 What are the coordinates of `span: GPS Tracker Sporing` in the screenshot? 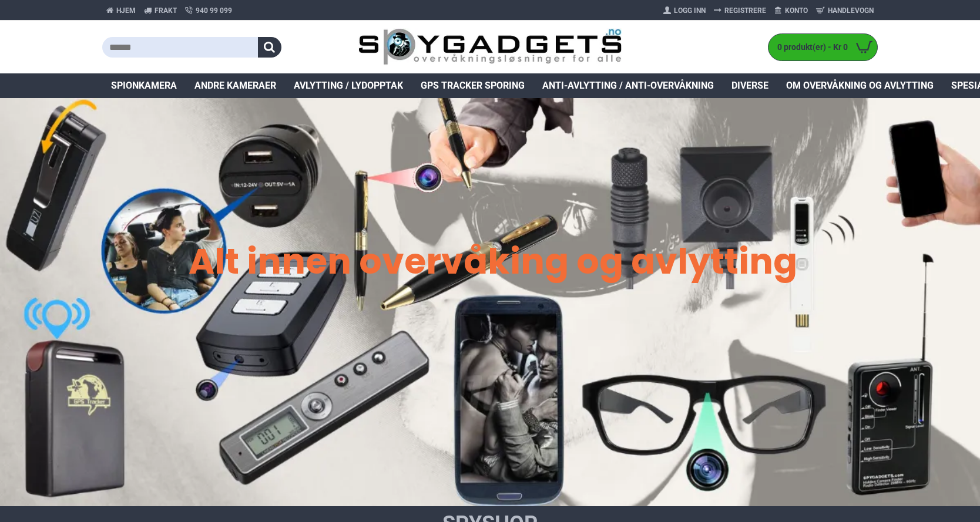 It's located at (472, 86).